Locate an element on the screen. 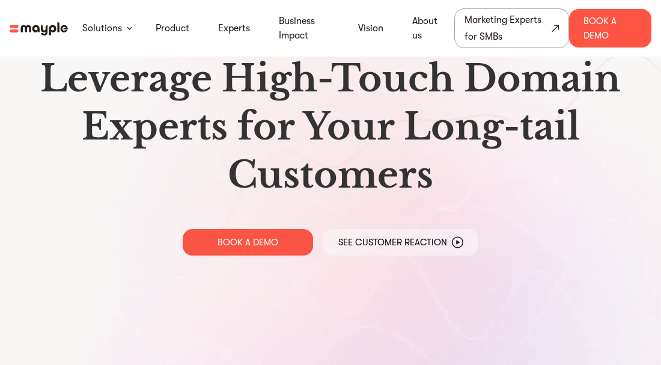 The image size is (661, 365). div: Marketing Experts for SMBs is located at coordinates (507, 28).